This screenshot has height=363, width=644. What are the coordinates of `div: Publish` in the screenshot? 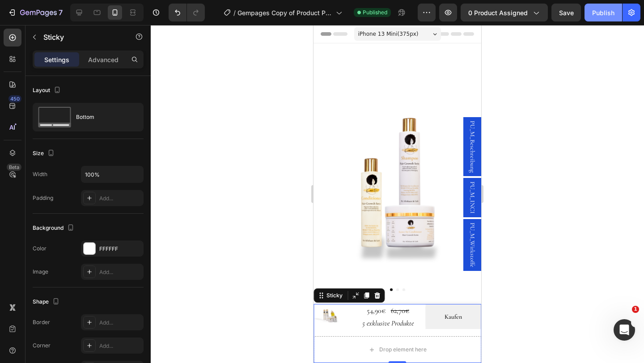 It's located at (603, 13).